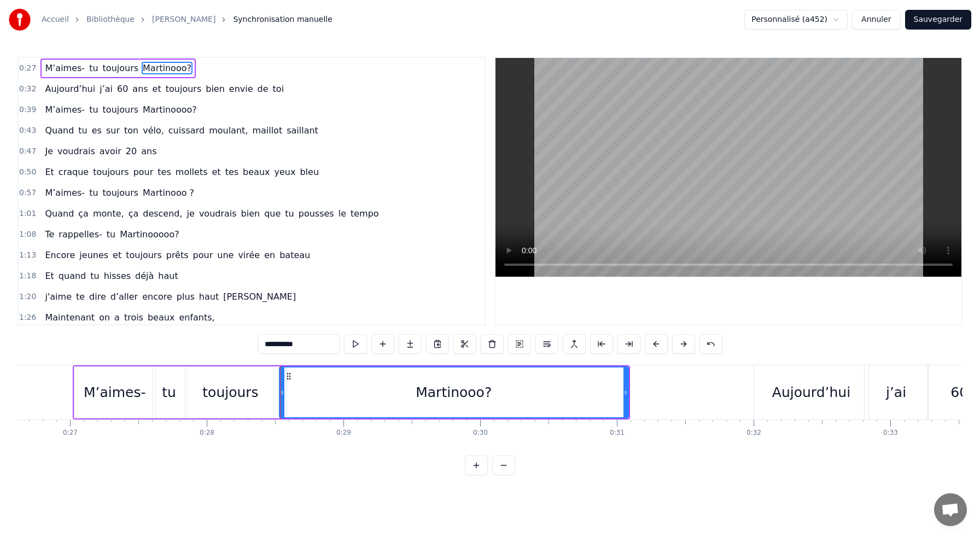  I want to click on span: 1:26, so click(27, 318).